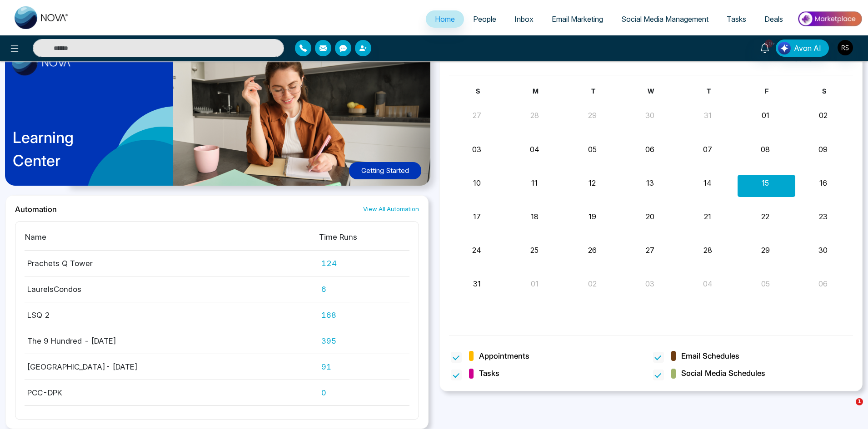 Image resolution: width=868 pixels, height=429 pixels. I want to click on span: 10+, so click(769, 43).